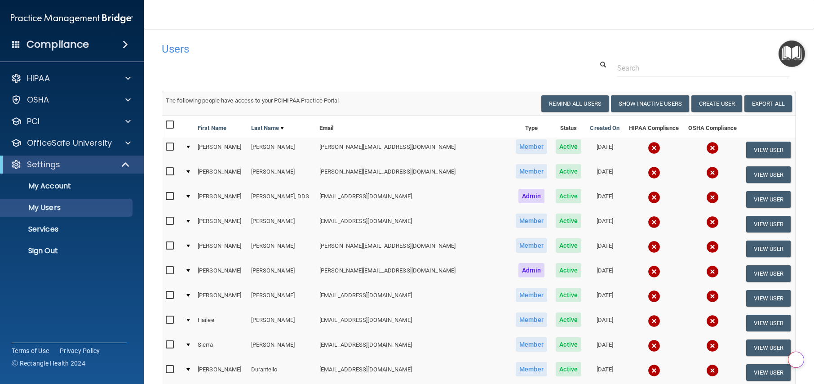 Image resolution: width=814 pixels, height=384 pixels. What do you see at coordinates (703, 68) in the screenshot?
I see `input: Search` at bounding box center [703, 68].